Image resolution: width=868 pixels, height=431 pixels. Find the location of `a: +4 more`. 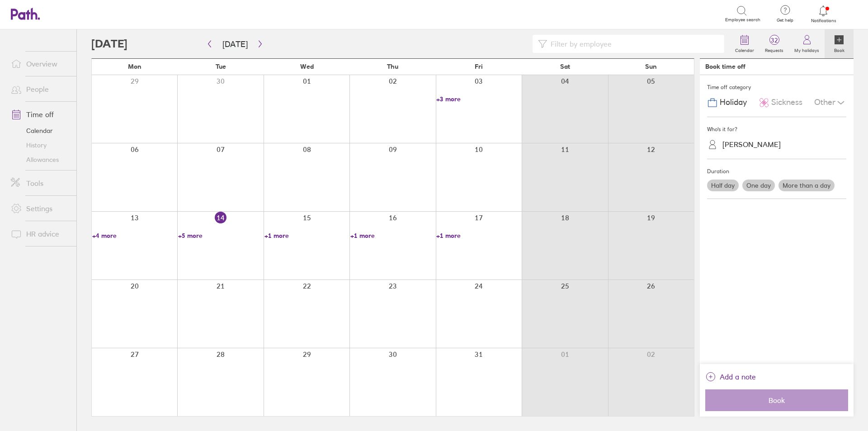

a: +4 more is located at coordinates (135, 235).